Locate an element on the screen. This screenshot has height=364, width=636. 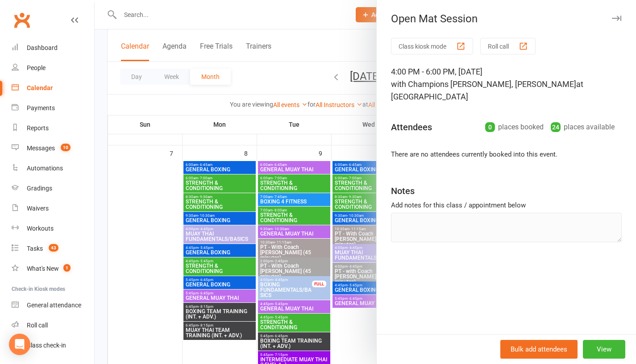
span: 1 is located at coordinates (67, 267).